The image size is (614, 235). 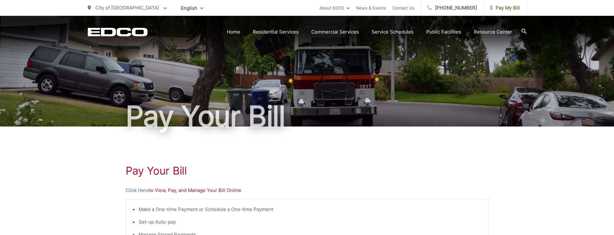 I want to click on a: Commercial Services, so click(x=335, y=32).